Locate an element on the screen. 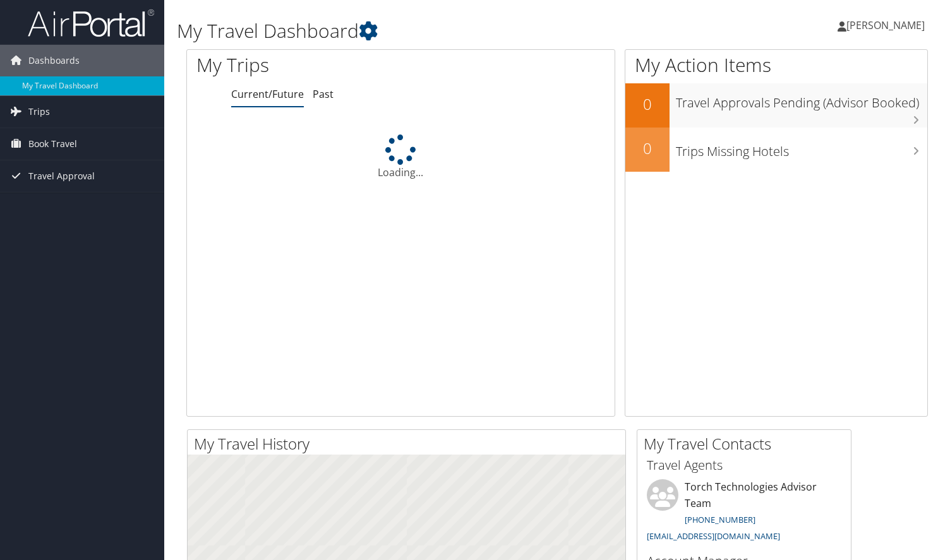  li: Torch Technologies Advisor Team is located at coordinates (744, 513).